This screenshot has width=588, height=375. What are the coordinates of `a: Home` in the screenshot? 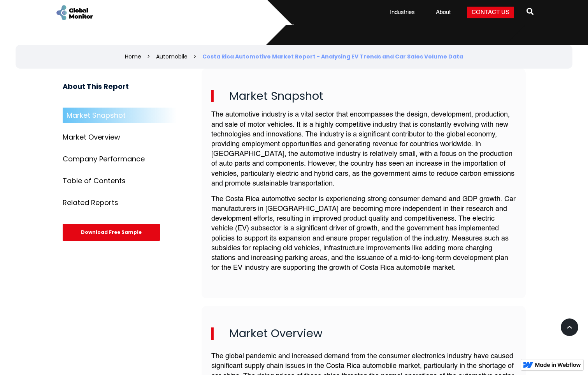 It's located at (133, 56).